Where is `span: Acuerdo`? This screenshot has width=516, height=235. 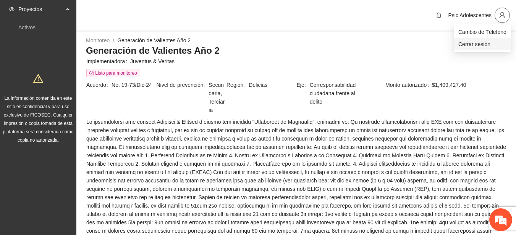 span: Acuerdo is located at coordinates (99, 85).